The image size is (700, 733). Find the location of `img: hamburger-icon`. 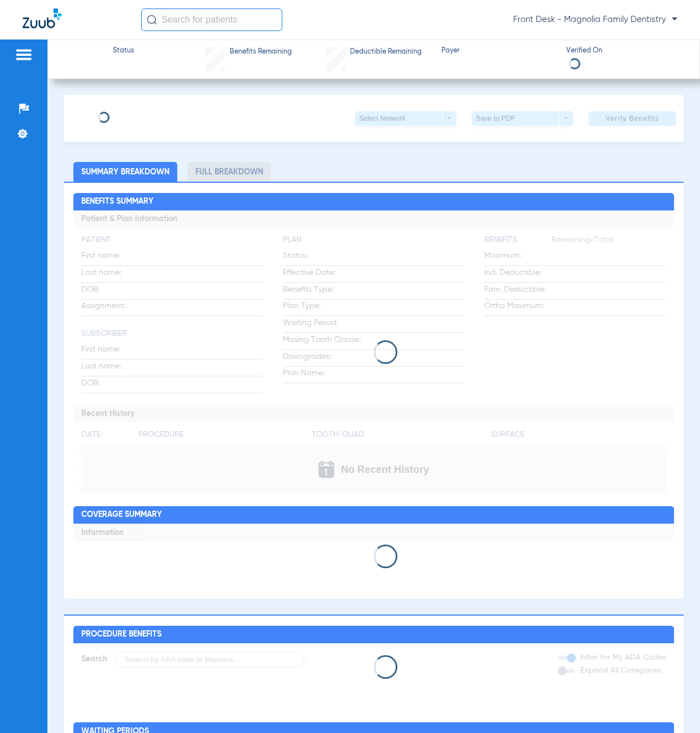

img: hamburger-icon is located at coordinates (24, 54).